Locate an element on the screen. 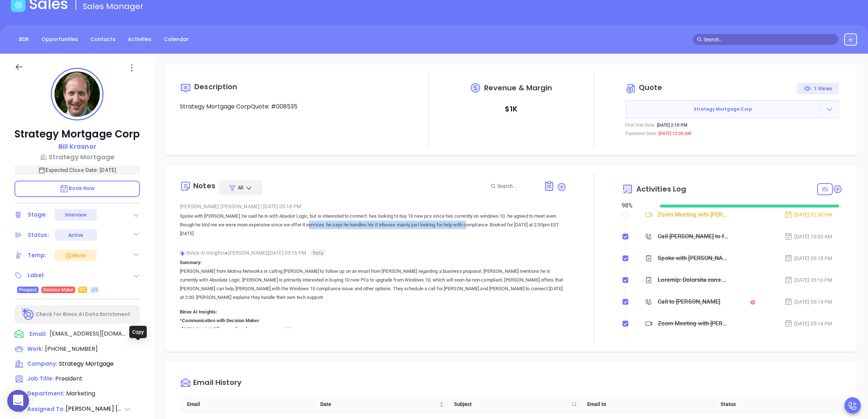 The width and height of the screenshot is (868, 419). span: Description is located at coordinates (216, 87).